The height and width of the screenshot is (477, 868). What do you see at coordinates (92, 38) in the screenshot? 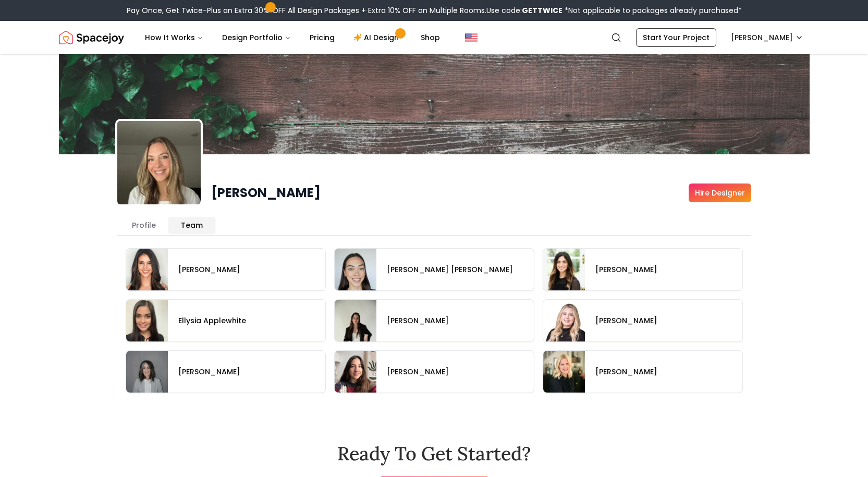
I see `a: Spacejoy` at bounding box center [92, 38].